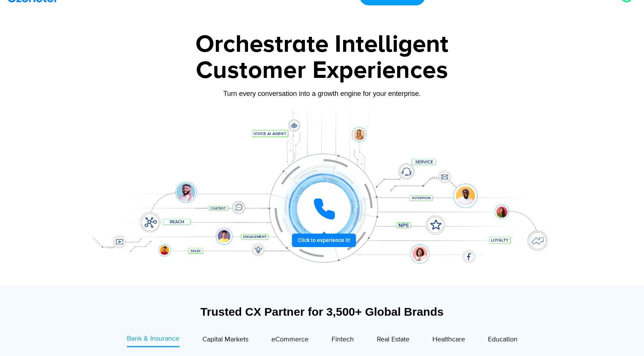 The image size is (644, 356). Describe the element at coordinates (449, 339) in the screenshot. I see `span: Healthcare` at that location.